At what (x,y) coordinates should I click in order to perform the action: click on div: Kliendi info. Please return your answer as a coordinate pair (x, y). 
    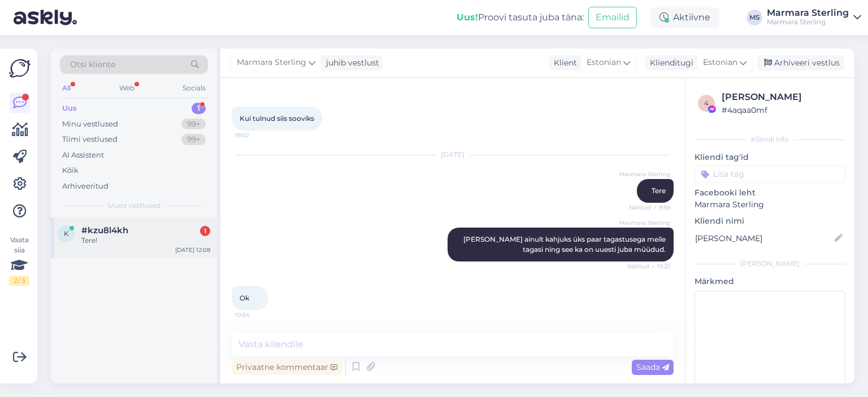
    Looking at the image, I should click on (770, 140).